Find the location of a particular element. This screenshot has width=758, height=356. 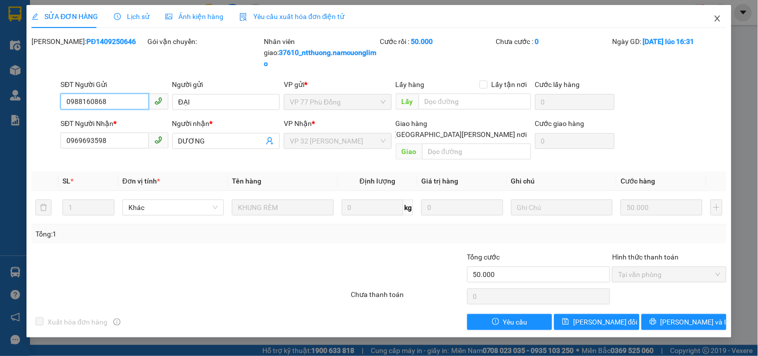

label: Cước lấy hàng is located at coordinates (557, 84).